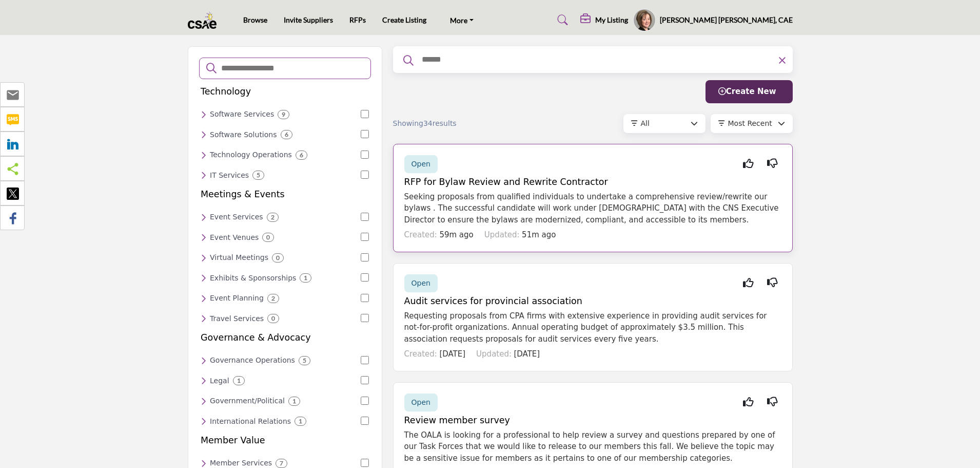 The image size is (980, 468). I want to click on h6: Venues for hosting events, so click(234, 237).